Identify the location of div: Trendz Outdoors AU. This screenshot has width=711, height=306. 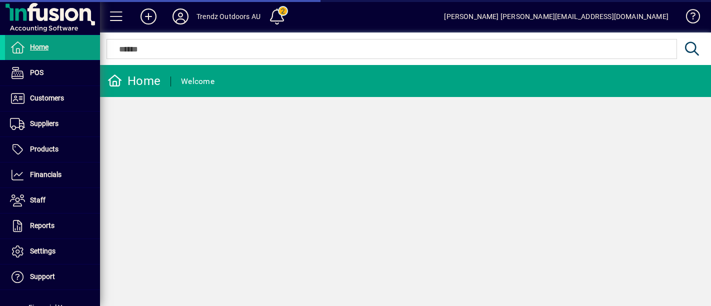
(229, 17).